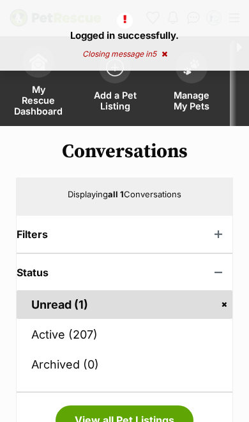 Image resolution: width=249 pixels, height=422 pixels. What do you see at coordinates (124, 234) in the screenshot?
I see `header: Filters` at bounding box center [124, 234].